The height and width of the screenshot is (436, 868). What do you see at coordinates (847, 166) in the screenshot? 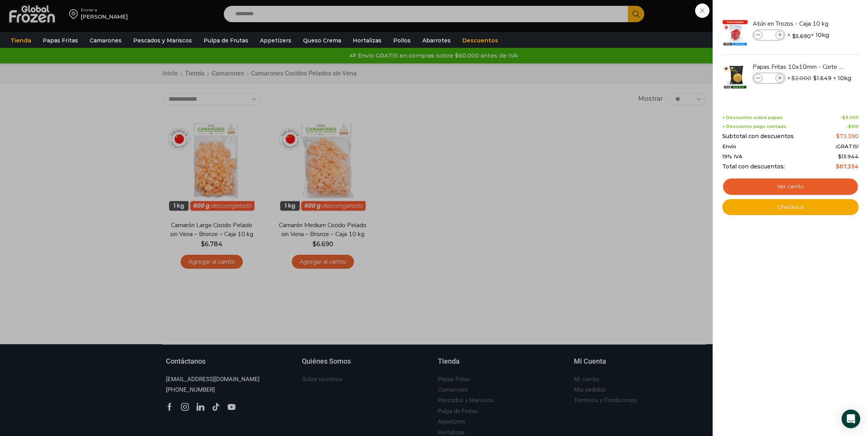
I see `bdi: 87.334` at bounding box center [847, 166].